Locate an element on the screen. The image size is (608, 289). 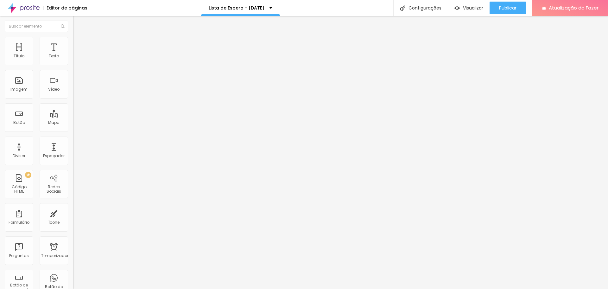
font: Formulário is located at coordinates (19, 222).